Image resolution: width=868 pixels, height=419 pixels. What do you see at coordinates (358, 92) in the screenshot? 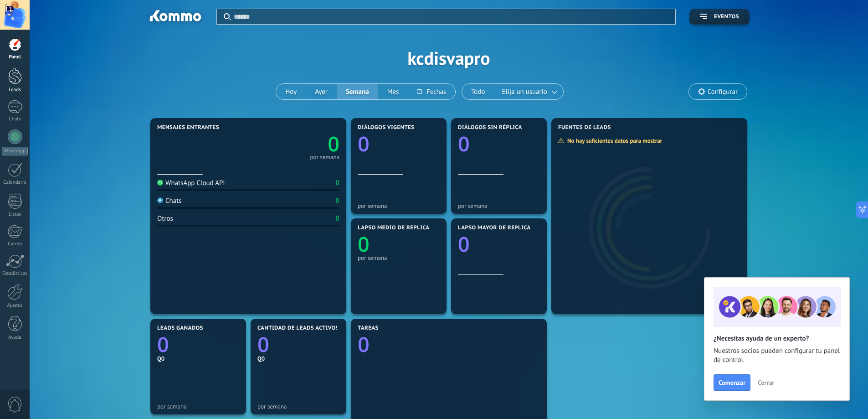
I see `button: Semana` at bounding box center [358, 92].